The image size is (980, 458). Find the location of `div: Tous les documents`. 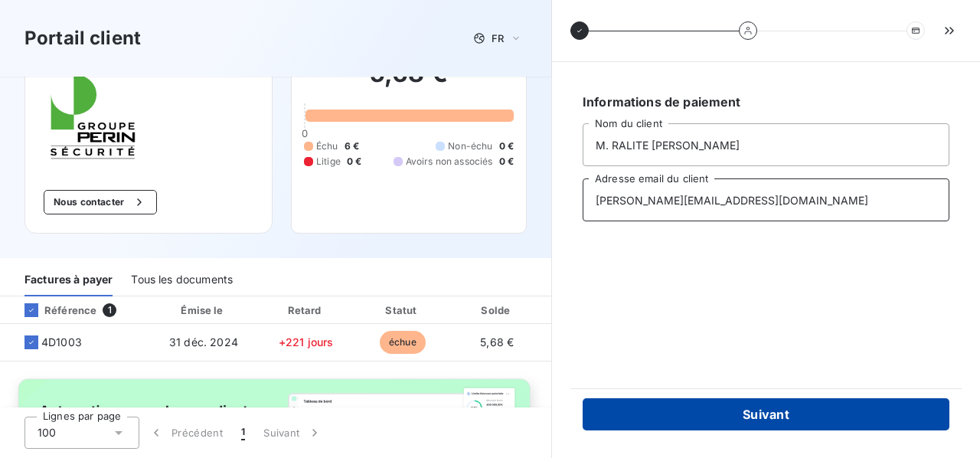

div: Tous les documents is located at coordinates (182, 280).